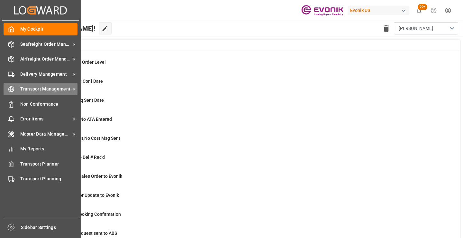 The image size is (463, 238). What do you see at coordinates (433, 10) in the screenshot?
I see `button: Help Center` at bounding box center [433, 10].